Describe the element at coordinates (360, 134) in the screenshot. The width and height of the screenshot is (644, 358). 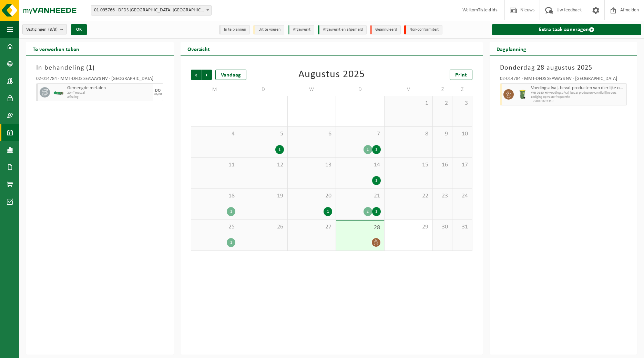
I see `span: 7` at that location.